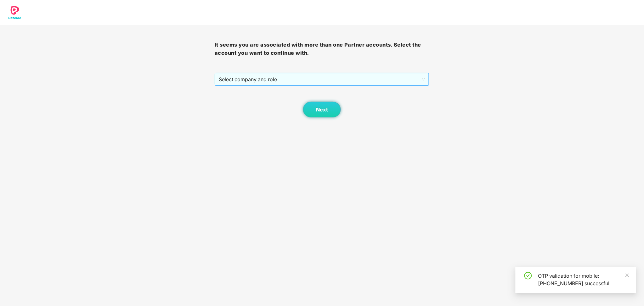 The image size is (644, 306). What do you see at coordinates (322, 79) in the screenshot?
I see `span: Select company and role` at bounding box center [322, 79].